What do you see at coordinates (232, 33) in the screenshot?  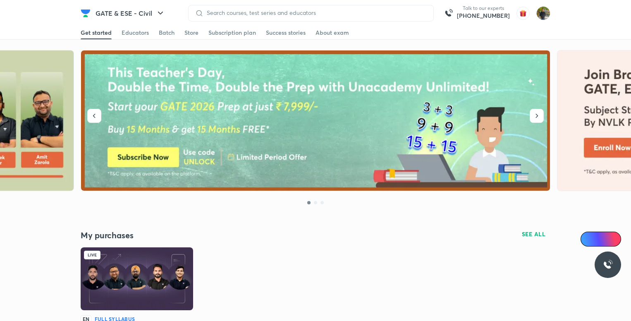 I see `a: Subscription plan` at bounding box center [232, 33].